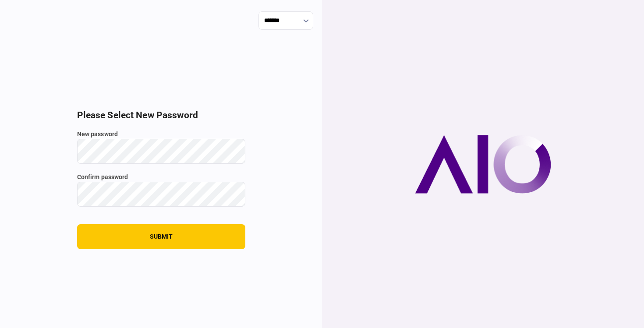 This screenshot has height=328, width=644. Describe the element at coordinates (161, 115) in the screenshot. I see `h2: Please Select New Password` at that location.